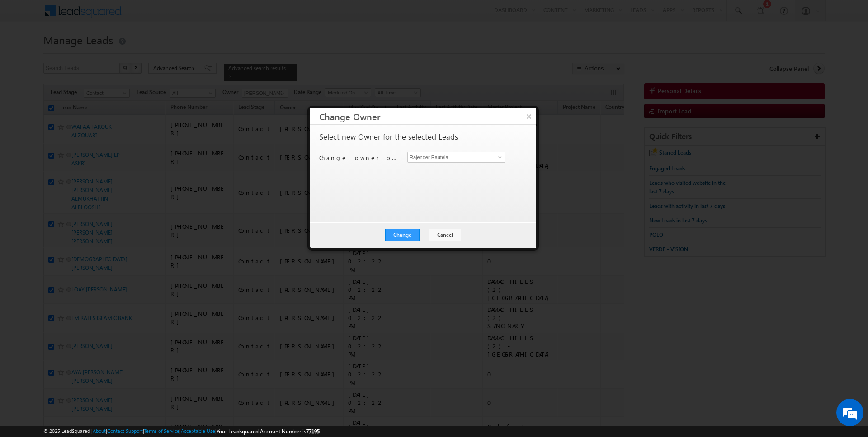 This screenshot has height=437, width=868. I want to click on div: Minimize live chat window, so click(159, 15).